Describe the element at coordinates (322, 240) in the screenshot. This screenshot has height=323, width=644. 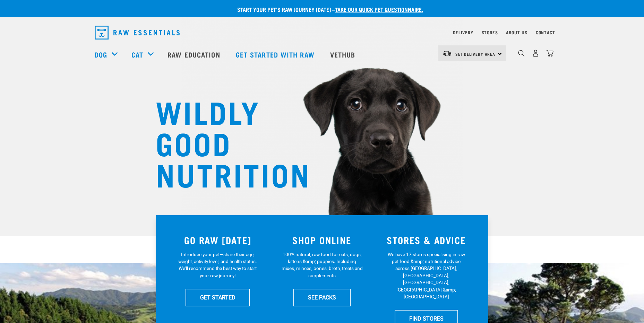
I see `h3: SHOP ONLINE` at that location.